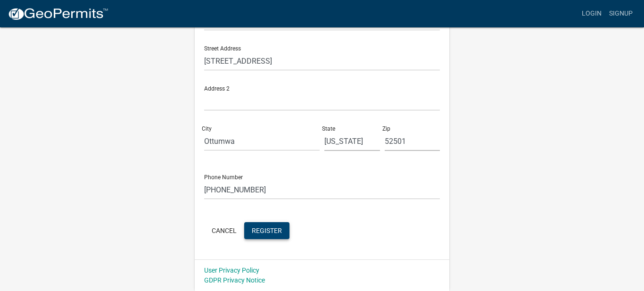  What do you see at coordinates (234, 281) in the screenshot?
I see `a: GDPR Privacy Notice` at bounding box center [234, 281].